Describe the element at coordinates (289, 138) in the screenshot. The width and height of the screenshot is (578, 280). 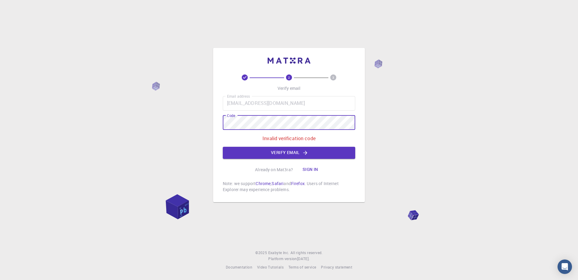
I see `p: Invalid verification code` at that location.